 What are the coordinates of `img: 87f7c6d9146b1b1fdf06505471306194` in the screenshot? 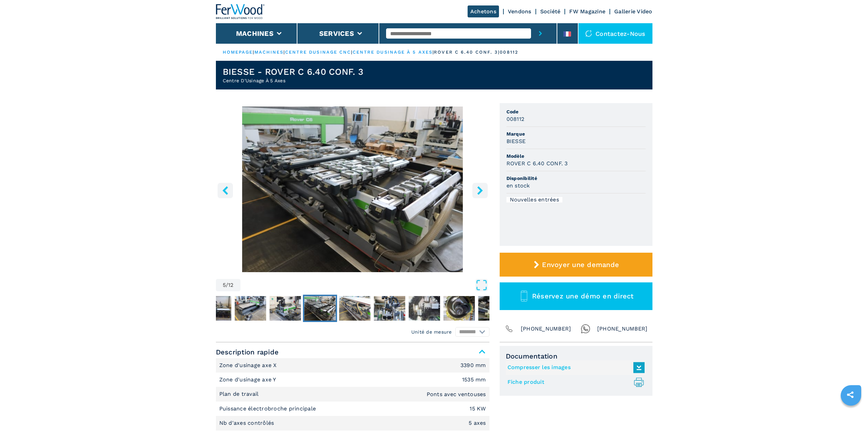 It's located at (494, 308).